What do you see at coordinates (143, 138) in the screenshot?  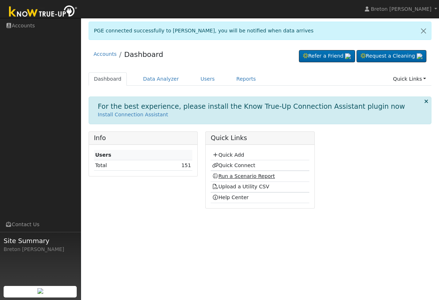 I see `h5: Info` at bounding box center [143, 138].